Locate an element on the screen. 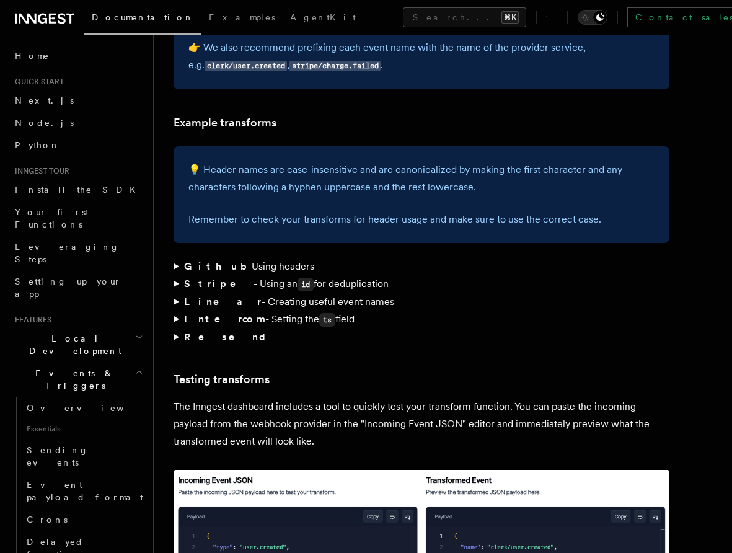  span: Next.js is located at coordinates (44, 100).